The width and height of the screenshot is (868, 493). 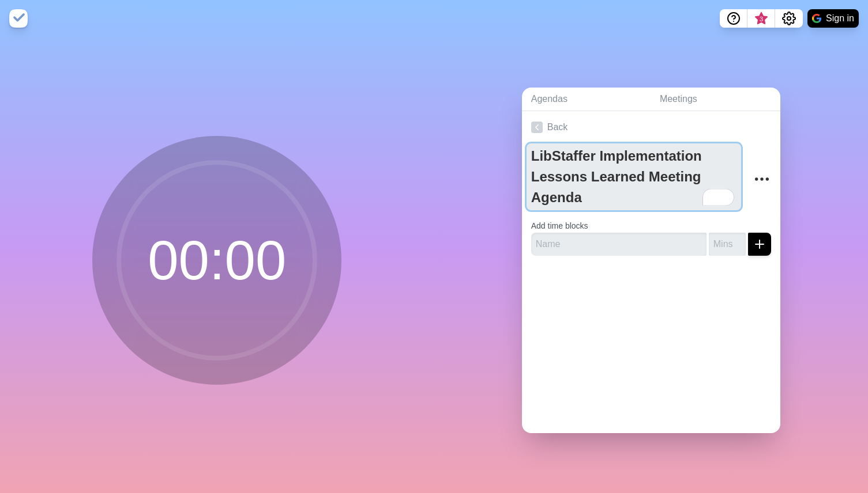 What do you see at coordinates (634, 177) in the screenshot?
I see `textarea: To enrich screen reader interactions, please activate Accessibility in Grammarly extension settings` at bounding box center [634, 177].